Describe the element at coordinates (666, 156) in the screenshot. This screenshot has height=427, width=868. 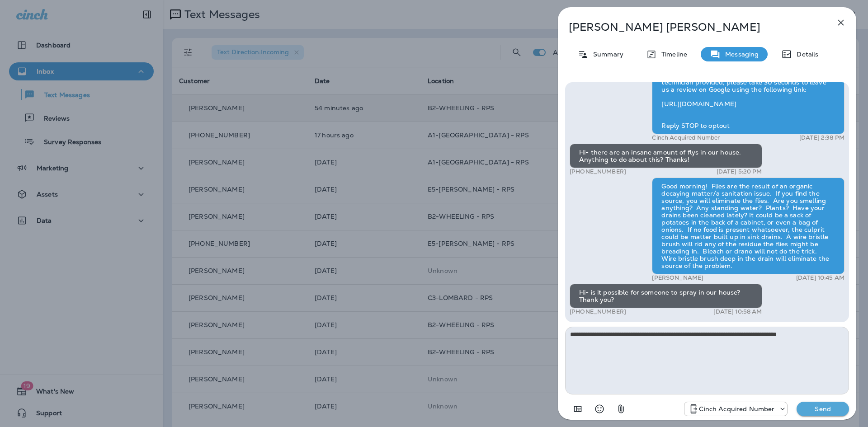
I see `div: Hi- there are an insane amount of flys in our house. Anything to do about this? Thanks!` at that location.